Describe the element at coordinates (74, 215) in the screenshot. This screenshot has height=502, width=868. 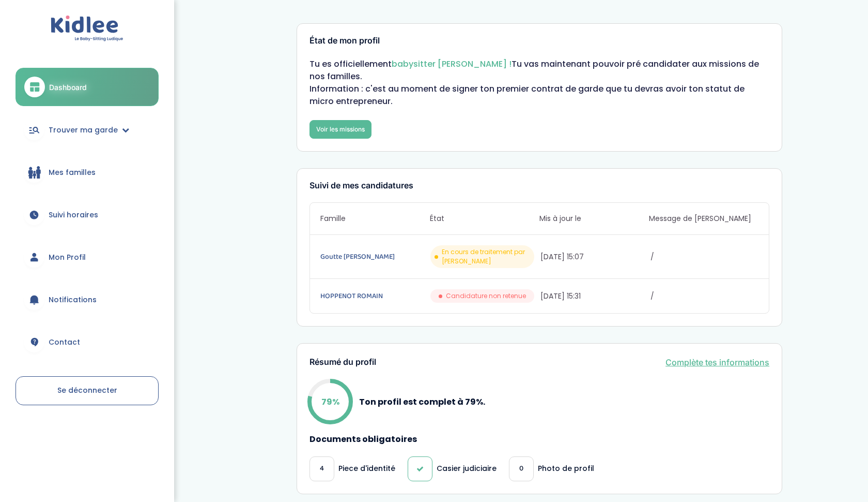
I see `span: Suivi horaires` at that location.